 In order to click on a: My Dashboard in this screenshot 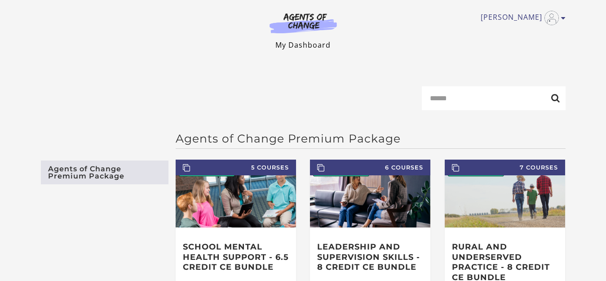, I will do `click(303, 45)`.